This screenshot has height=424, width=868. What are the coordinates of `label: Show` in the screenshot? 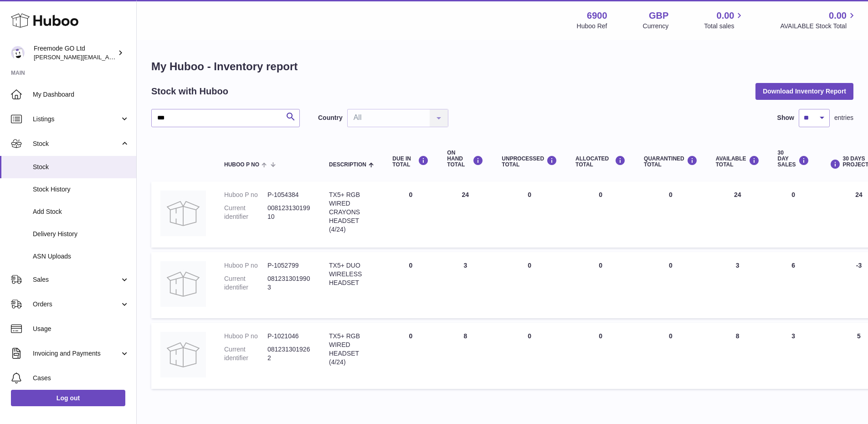 It's located at (786, 117).